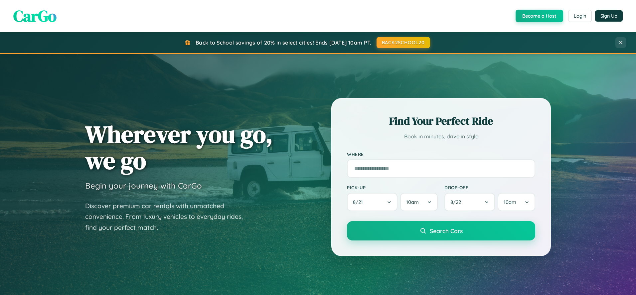 The width and height of the screenshot is (636, 295). I want to click on span: 8 / 22, so click(457, 202).